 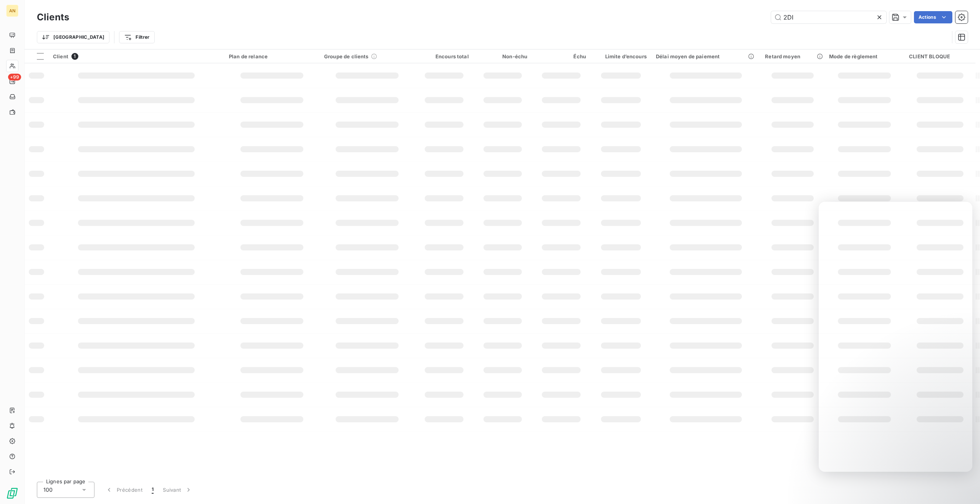 What do you see at coordinates (12, 493) in the screenshot?
I see `img: Logo LeanPay` at bounding box center [12, 493].